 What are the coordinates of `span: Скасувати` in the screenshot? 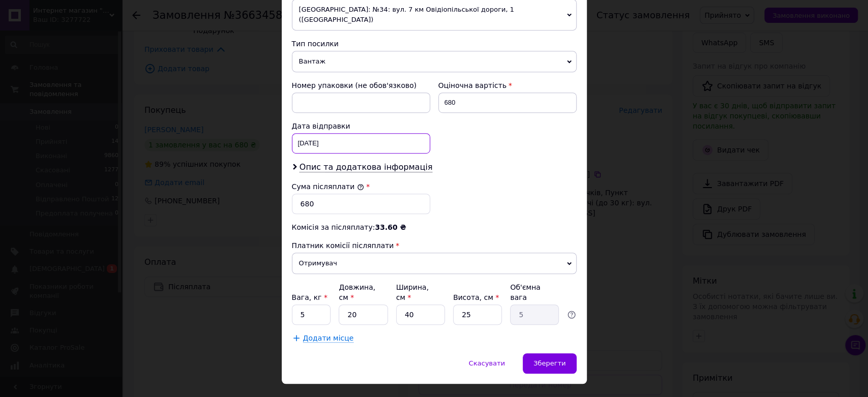 It's located at (487, 362).